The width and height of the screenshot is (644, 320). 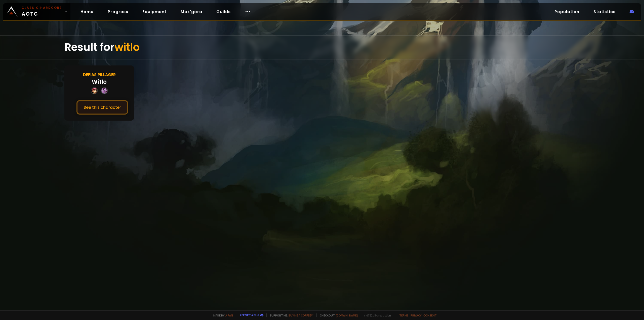 I want to click on span: Checkout, so click(x=337, y=316).